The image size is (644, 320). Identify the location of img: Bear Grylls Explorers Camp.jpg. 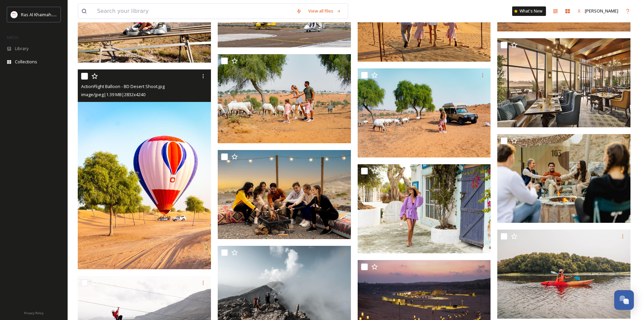
(564, 178).